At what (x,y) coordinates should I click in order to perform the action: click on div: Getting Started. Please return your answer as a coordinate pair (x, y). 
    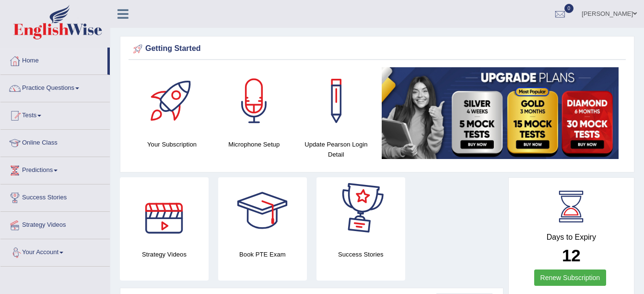
    Looking at the image, I should click on (377, 49).